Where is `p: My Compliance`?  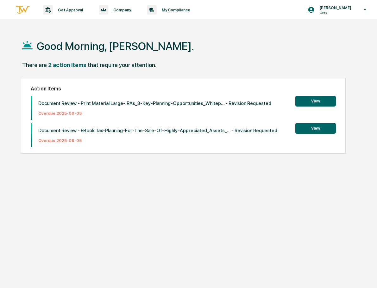
p: My Compliance is located at coordinates (175, 10).